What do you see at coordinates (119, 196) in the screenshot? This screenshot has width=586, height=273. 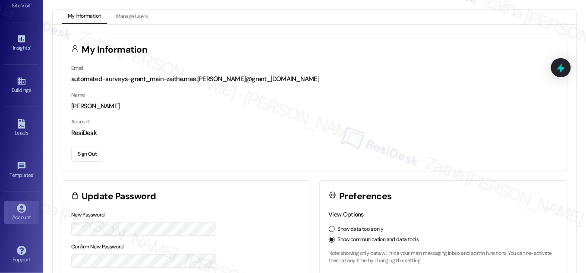 I see `h3: Update Password` at bounding box center [119, 196].